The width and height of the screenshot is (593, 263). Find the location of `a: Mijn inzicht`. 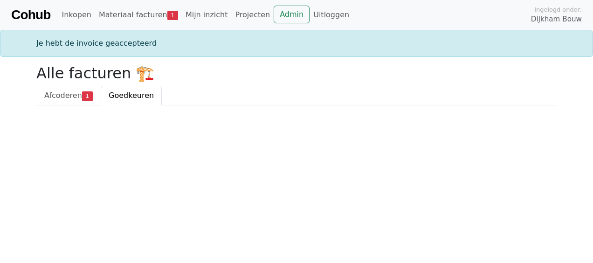

a: Mijn inzicht is located at coordinates (206, 15).